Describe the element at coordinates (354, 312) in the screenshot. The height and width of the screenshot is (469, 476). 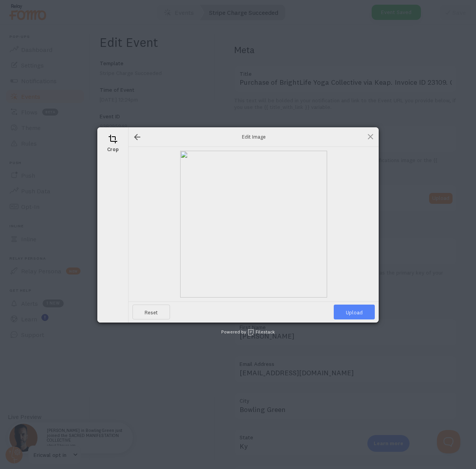
I see `span: Upload` at that location.